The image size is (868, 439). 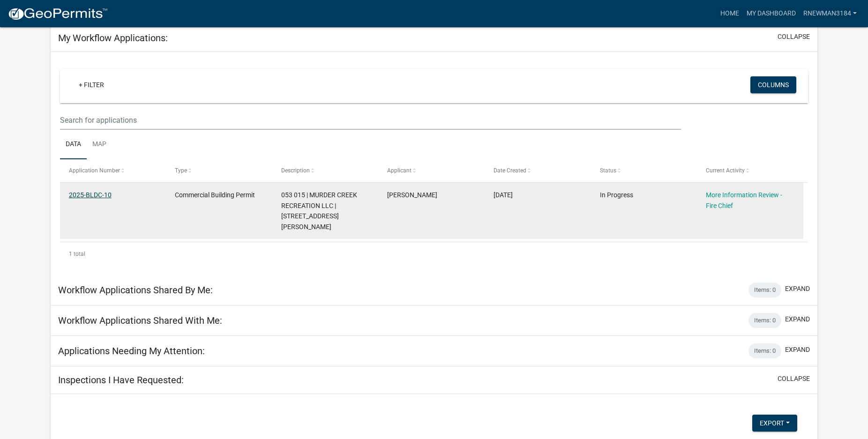 What do you see at coordinates (434, 254) in the screenshot?
I see `div: 1 total` at bounding box center [434, 254].